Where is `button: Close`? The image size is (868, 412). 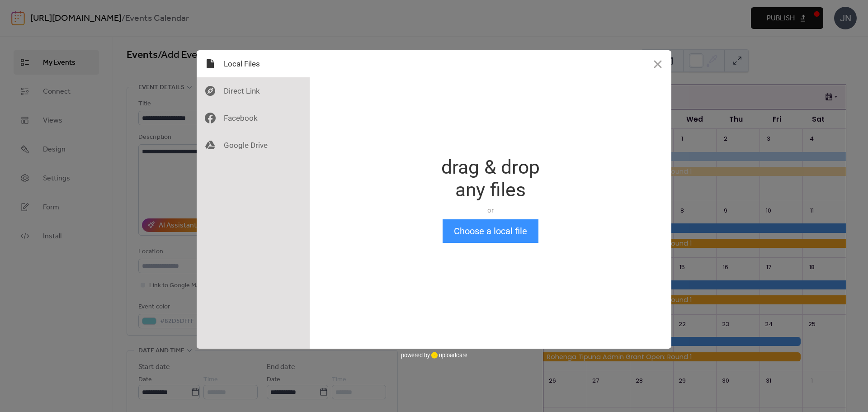
button: Close is located at coordinates (658, 64).